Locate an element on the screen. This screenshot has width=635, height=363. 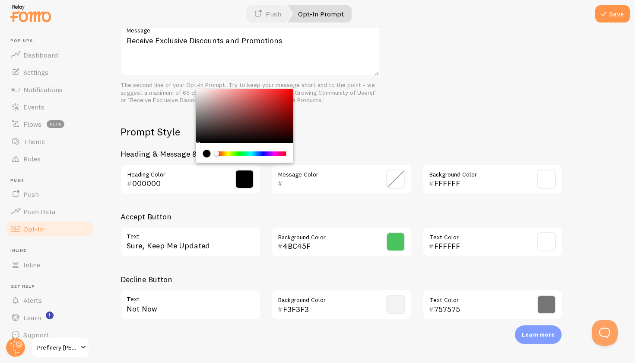
a: Flows beta is located at coordinates (50, 124).